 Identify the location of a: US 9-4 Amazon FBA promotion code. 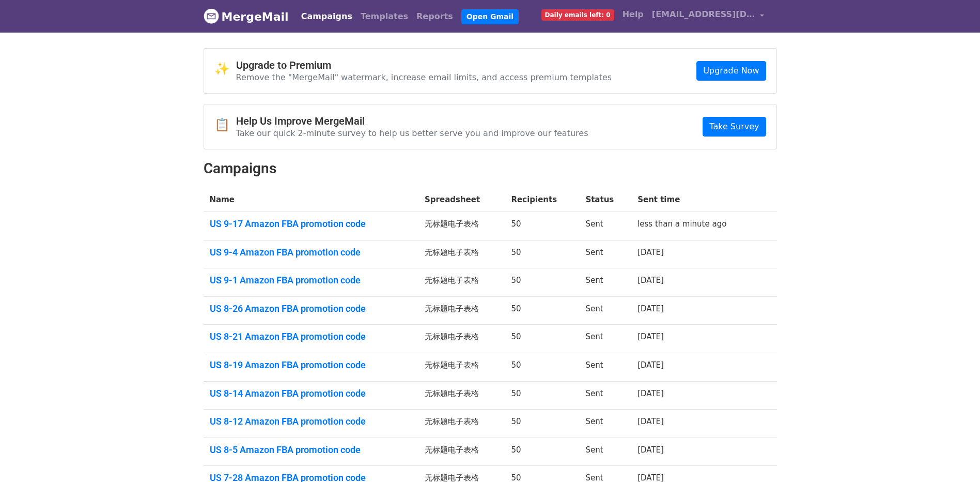
(311, 252).